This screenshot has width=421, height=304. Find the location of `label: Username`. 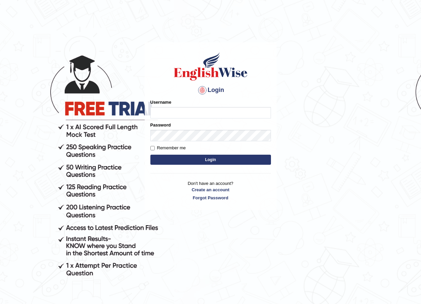

label: Username is located at coordinates (161, 102).